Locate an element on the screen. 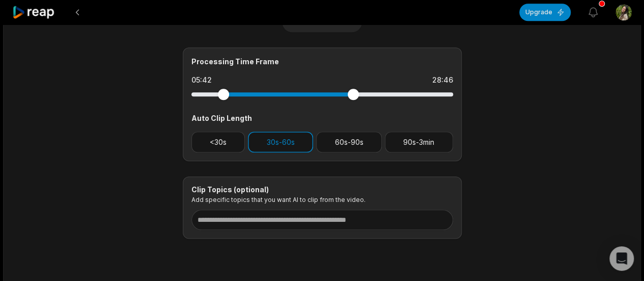 The width and height of the screenshot is (644, 281). button: Upgrade is located at coordinates (545, 12).